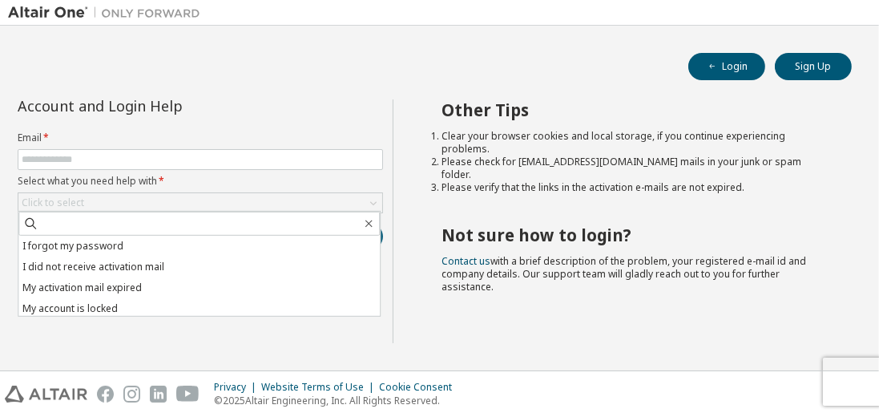 Image resolution: width=879 pixels, height=417 pixels. What do you see at coordinates (632, 187) in the screenshot?
I see `li: Please verify that the links in the activation e-mails are not expired.` at bounding box center [632, 187].